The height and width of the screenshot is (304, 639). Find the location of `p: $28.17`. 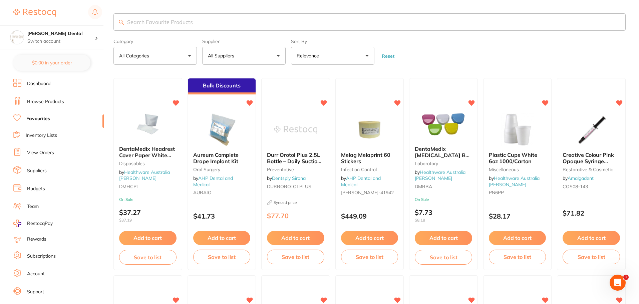

p: $28.17 is located at coordinates (518, 216).